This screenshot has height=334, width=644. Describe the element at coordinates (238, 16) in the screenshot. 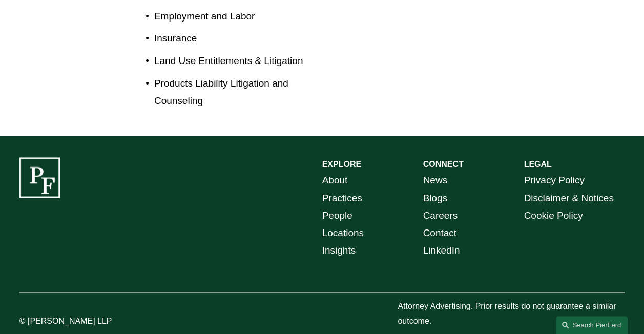

I see `p: Employment and Labor` at that location.